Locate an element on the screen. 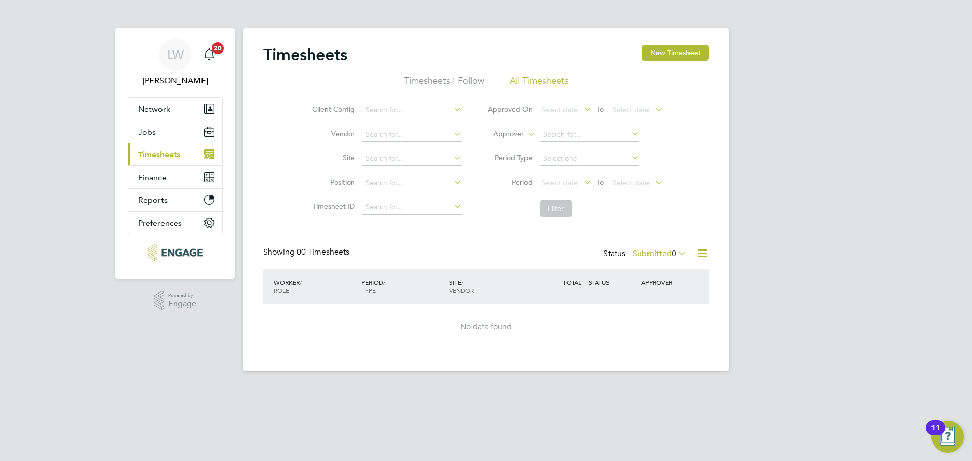  button: Network is located at coordinates (175, 109).